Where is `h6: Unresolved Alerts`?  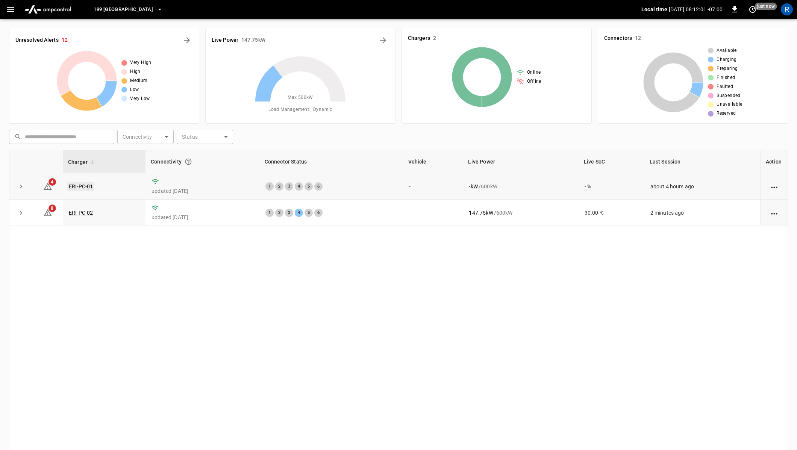
h6: Unresolved Alerts is located at coordinates (37, 40).